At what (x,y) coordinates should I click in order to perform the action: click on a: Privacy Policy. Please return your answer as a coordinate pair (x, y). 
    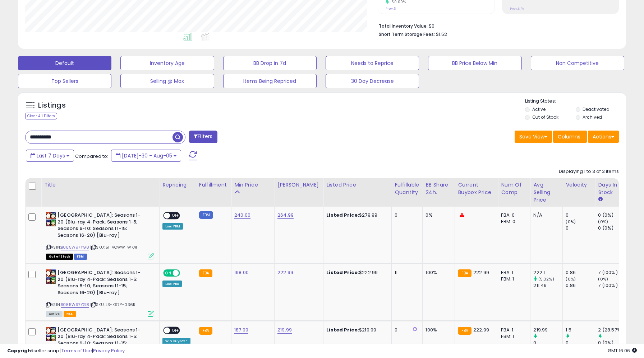
    Looking at the image, I should click on (109, 351).